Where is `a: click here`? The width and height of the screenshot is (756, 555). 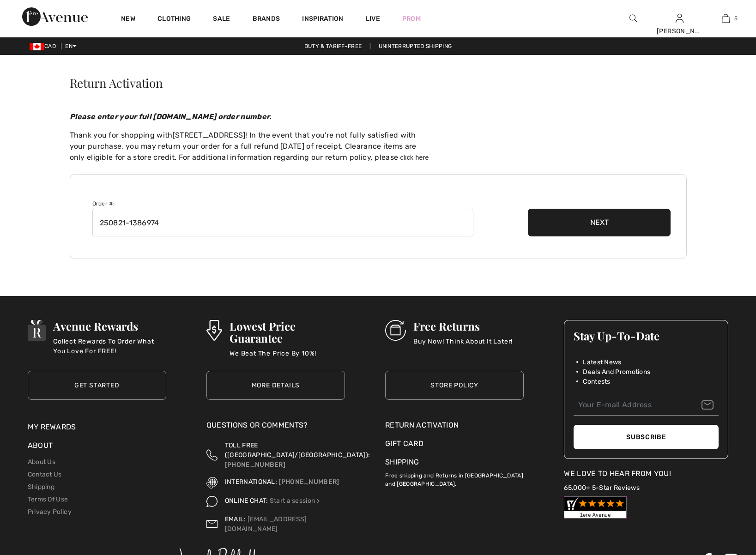
a: click here is located at coordinates (414, 158).